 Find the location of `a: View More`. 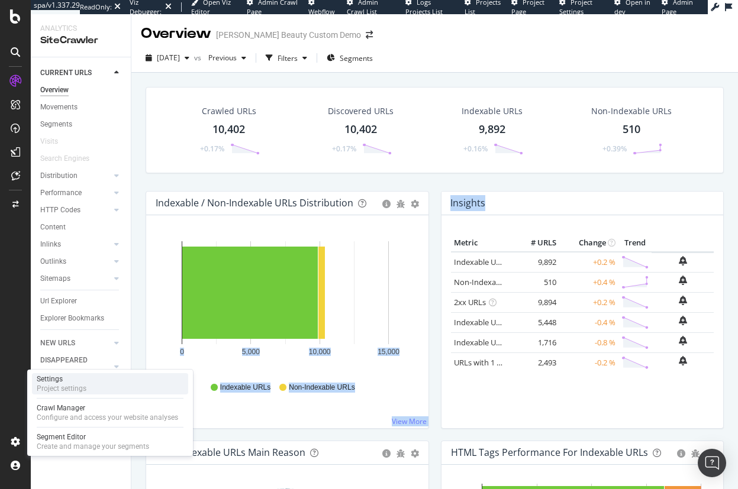

a: View More is located at coordinates (409, 421).